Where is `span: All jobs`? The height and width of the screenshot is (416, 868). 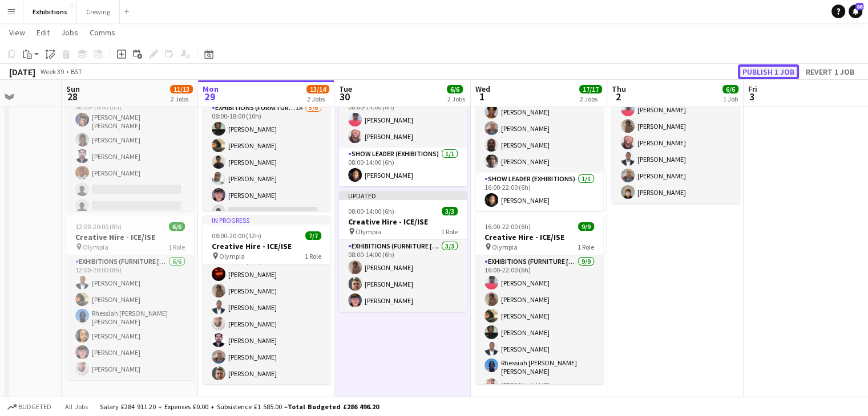
span: All jobs is located at coordinates (77, 407).